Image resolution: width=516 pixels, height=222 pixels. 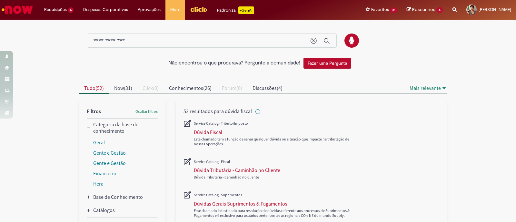 I want to click on img: ServiceNow, so click(x=17, y=10).